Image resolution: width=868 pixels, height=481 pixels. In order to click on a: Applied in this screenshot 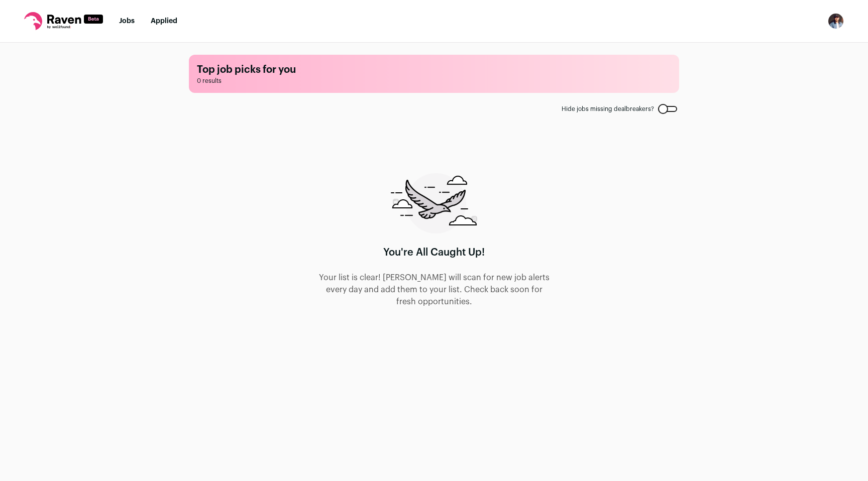, I will do `click(164, 21)`.